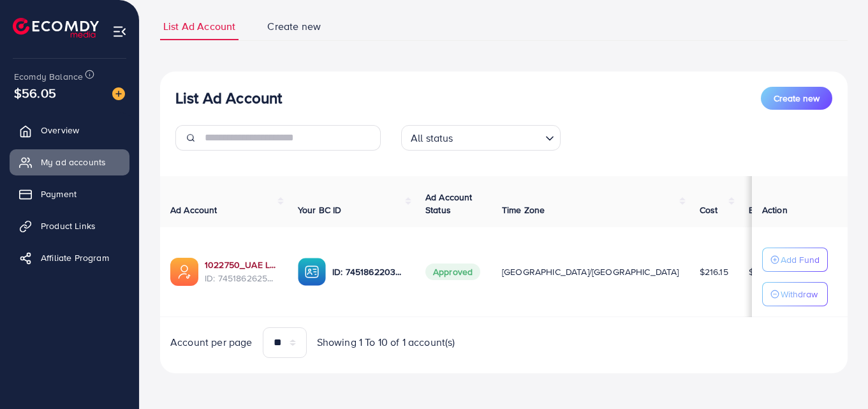 This screenshot has height=409, width=868. What do you see at coordinates (481, 138) in the screenshot?
I see `div: Search for option` at bounding box center [481, 138].